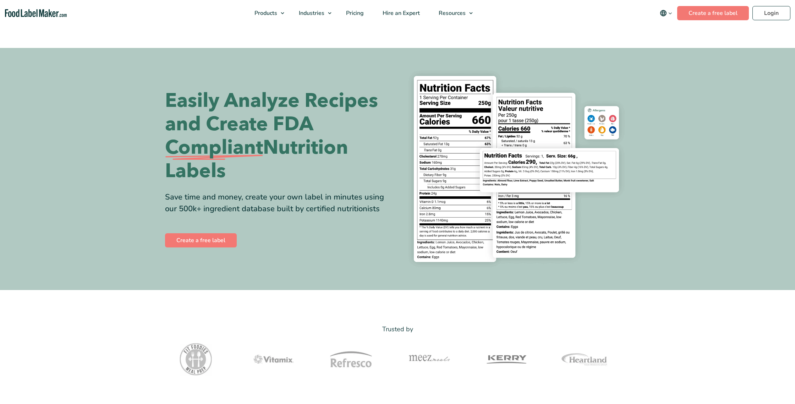 The width and height of the screenshot is (795, 404). I want to click on span: Pricing, so click(354, 13).